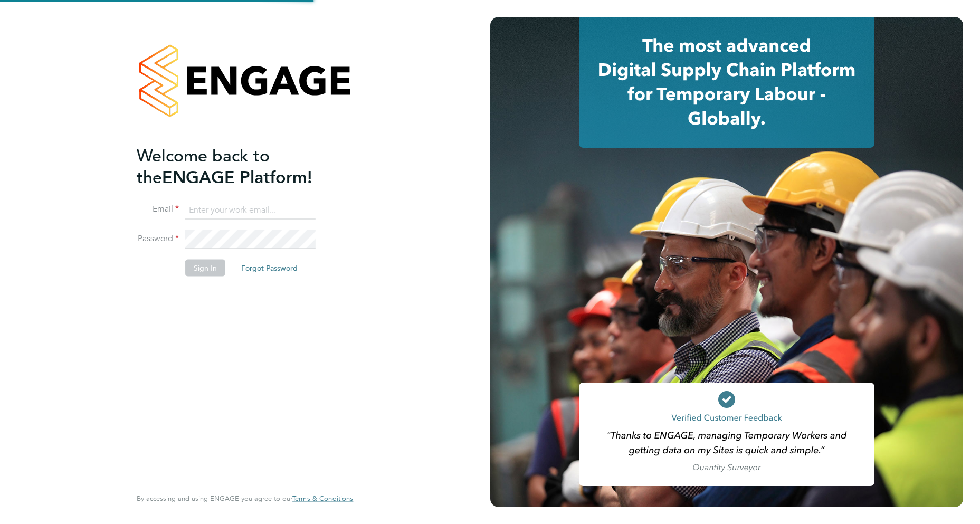 The width and height of the screenshot is (980, 524). Describe the element at coordinates (240, 166) in the screenshot. I see `h2: ENGAGE Platform!` at that location.